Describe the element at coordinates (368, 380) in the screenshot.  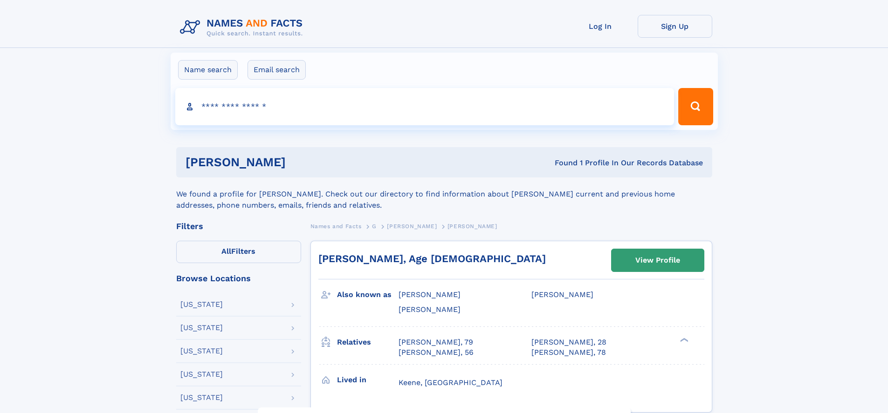
I see `h3: Lived in` at that location.